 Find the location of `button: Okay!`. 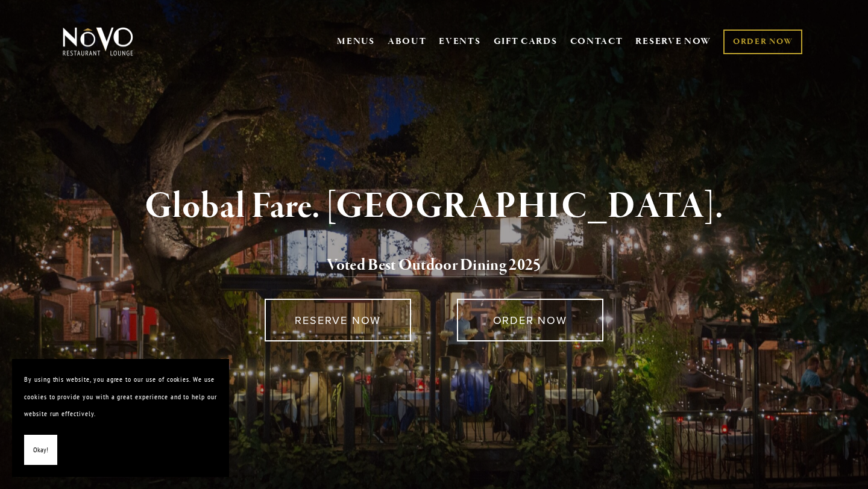

button: Okay! is located at coordinates (41, 450).